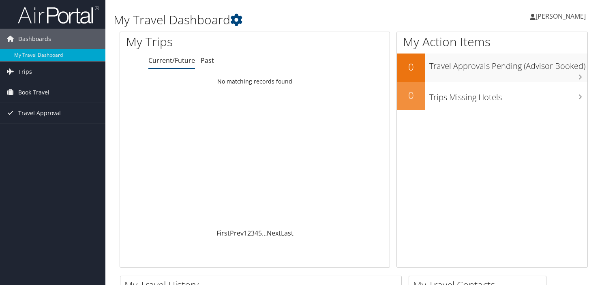 This screenshot has height=285, width=602. I want to click on a: Past, so click(207, 60).